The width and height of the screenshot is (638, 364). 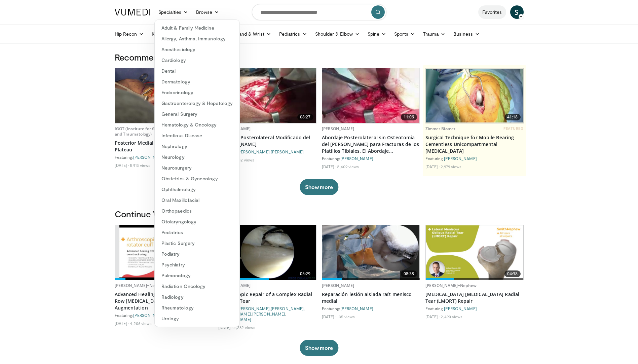 What do you see at coordinates (451, 167) in the screenshot?
I see `li: 2,979 views` at bounding box center [451, 167].